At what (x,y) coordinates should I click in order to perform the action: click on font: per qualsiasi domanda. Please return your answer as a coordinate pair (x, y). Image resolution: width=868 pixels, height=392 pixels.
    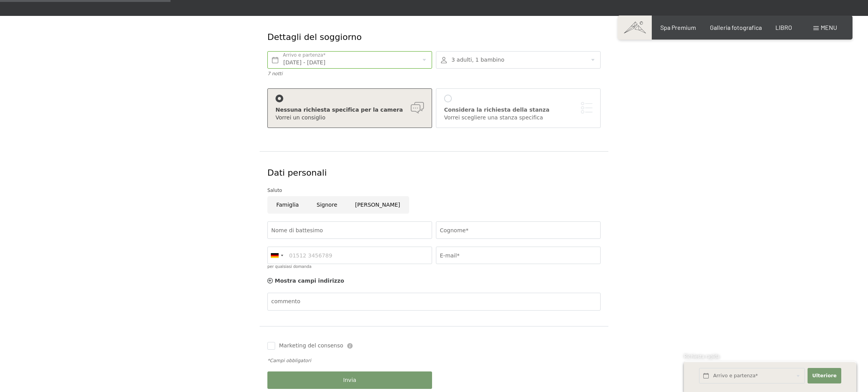
    Looking at the image, I should click on (290, 266).